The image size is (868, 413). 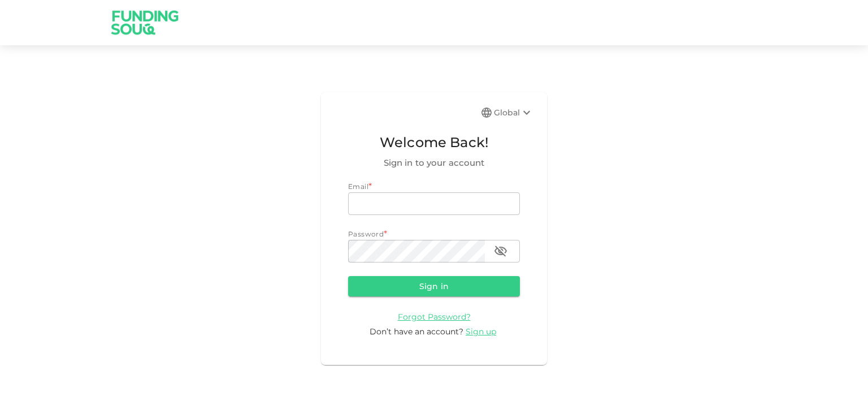 I want to click on span: Sign up, so click(x=481, y=331).